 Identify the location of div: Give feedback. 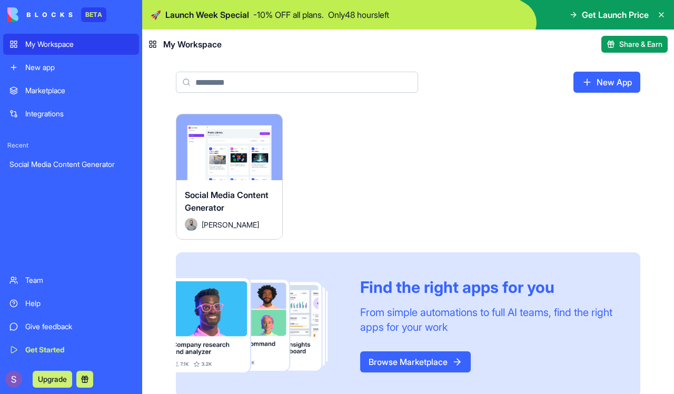
(79, 326).